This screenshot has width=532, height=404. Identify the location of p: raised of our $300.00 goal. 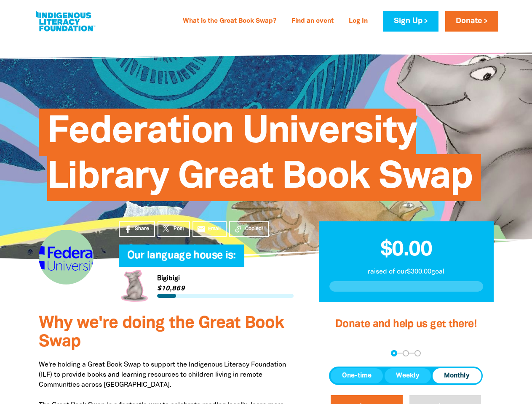
(406, 272).